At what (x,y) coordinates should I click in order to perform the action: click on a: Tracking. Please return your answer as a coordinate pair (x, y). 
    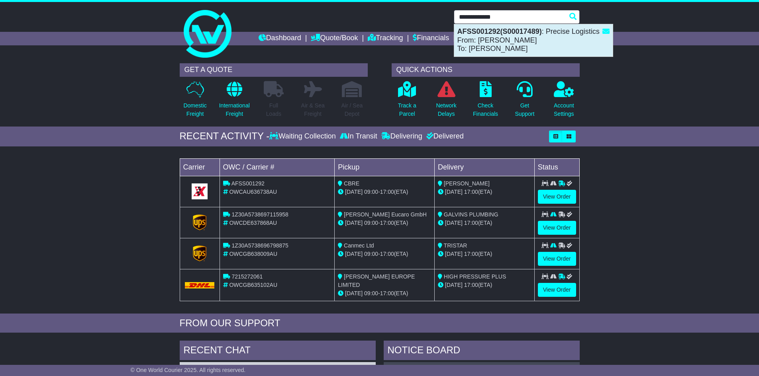
    Looking at the image, I should click on (385, 39).